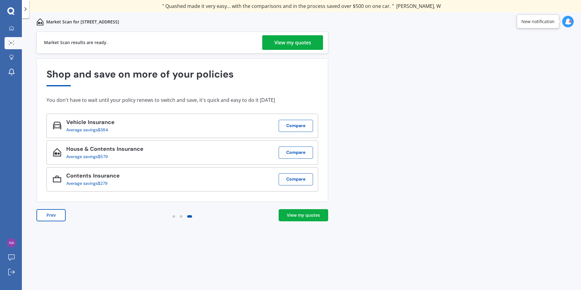  What do you see at coordinates (57, 179) in the screenshot?
I see `img: Contents_icon` at bounding box center [57, 179].